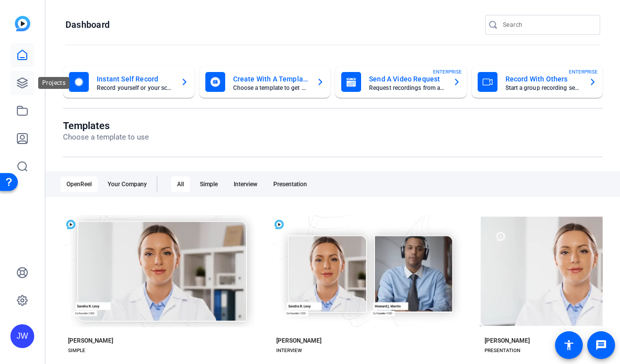  I want to click on mat-card-subtitle: Start a group recording session, so click(543, 88).